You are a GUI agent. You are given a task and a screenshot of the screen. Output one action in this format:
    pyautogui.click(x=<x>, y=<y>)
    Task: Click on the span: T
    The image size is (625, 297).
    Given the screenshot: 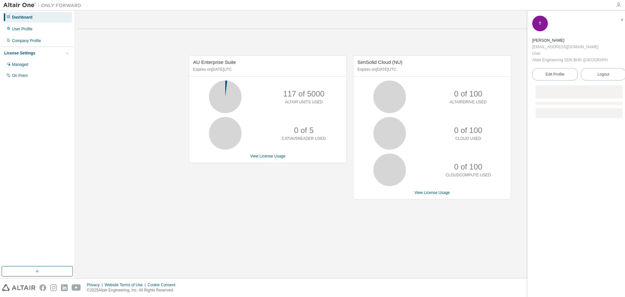 What is the action you would take?
    pyautogui.click(x=540, y=23)
    